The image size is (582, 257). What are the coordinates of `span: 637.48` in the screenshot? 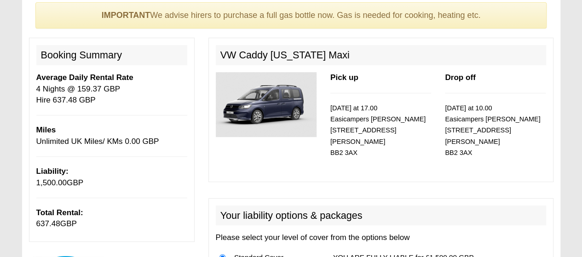 It's located at (48, 223).